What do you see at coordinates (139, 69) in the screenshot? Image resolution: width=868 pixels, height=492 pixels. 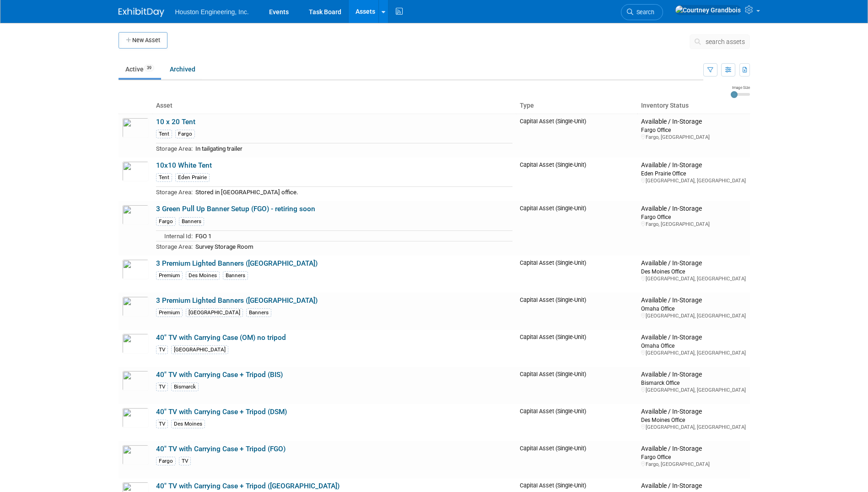 I see `a: Active39` at bounding box center [139, 69].